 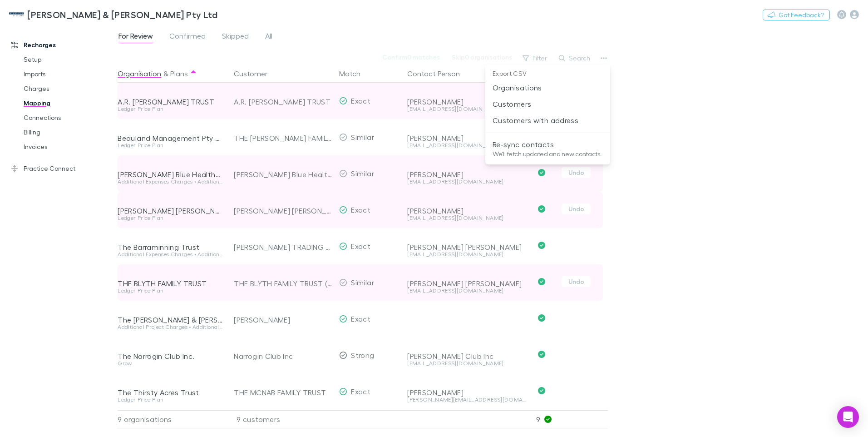 I want to click on p: Customers, so click(x=548, y=104).